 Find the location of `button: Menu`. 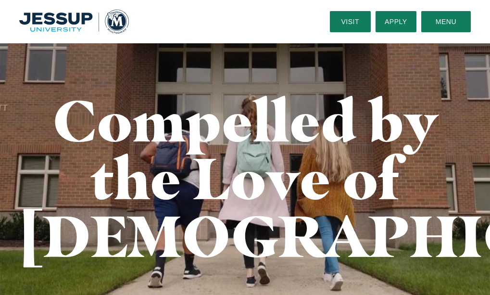

button: Menu is located at coordinates (446, 22).